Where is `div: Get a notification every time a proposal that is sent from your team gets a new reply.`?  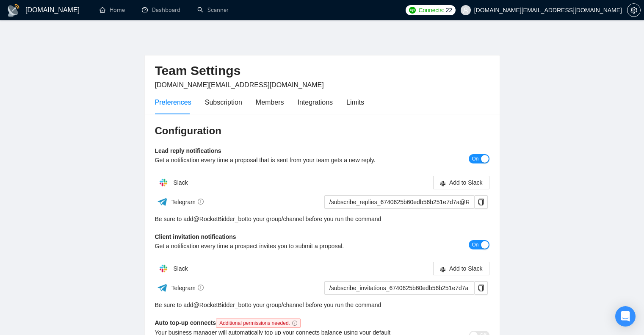 div: Get a notification every time a proposal that is sent from your team gets a new reply. is located at coordinates (280, 160).